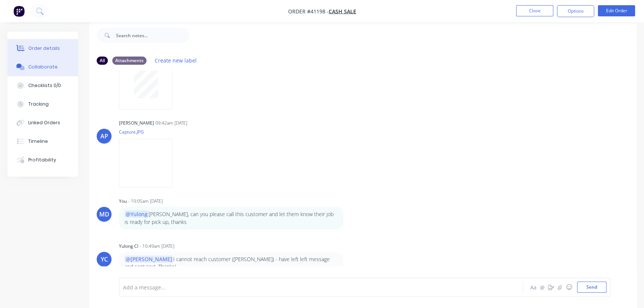  Describe the element at coordinates (43, 85) in the screenshot. I see `button: Checklists 0/0` at that location.